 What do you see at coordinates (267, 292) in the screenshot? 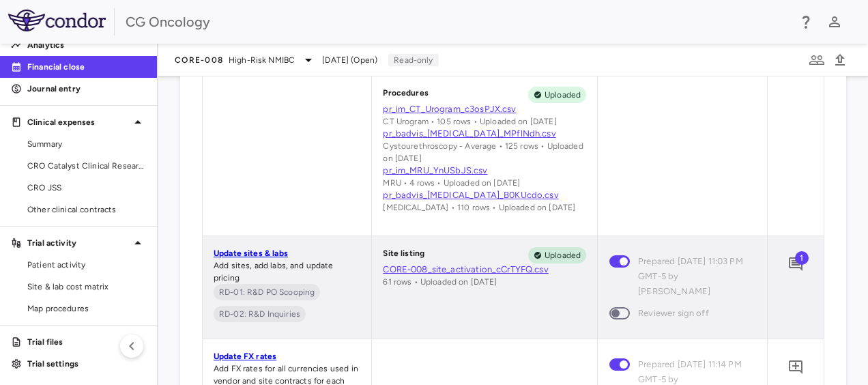
I see `span: On a quarterly basis, to ensure completeness and accuracy of the accrual workbooks, an Open PO Re...` at bounding box center [267, 292].